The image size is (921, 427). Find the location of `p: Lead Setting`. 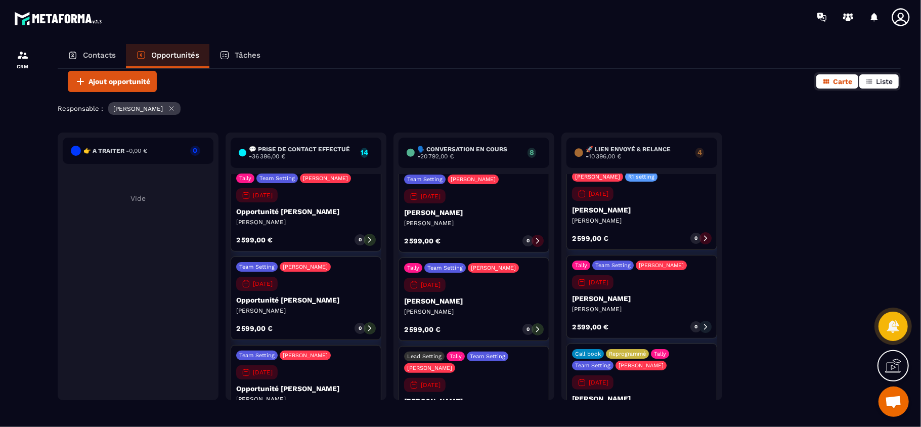

p: Lead Setting is located at coordinates (424, 356).